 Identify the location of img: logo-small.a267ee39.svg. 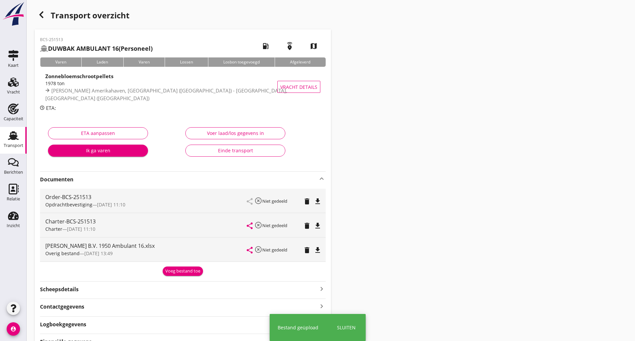
(13, 14).